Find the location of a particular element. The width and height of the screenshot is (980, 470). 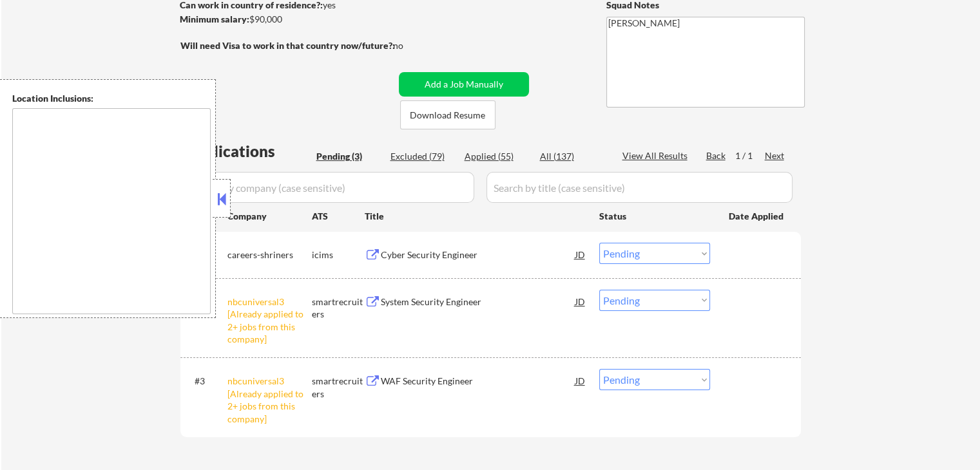

div: Applied (55) is located at coordinates (497, 156).